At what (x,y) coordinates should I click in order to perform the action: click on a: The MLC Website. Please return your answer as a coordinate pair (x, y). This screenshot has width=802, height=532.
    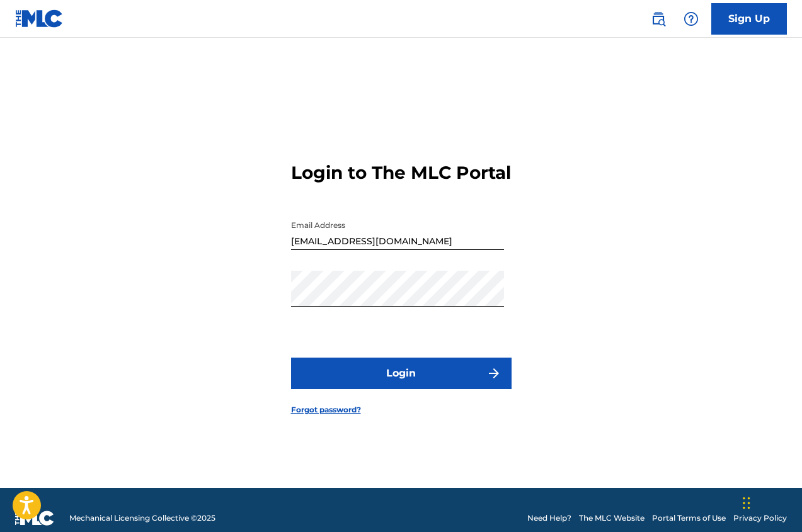
    Looking at the image, I should click on (611, 519).